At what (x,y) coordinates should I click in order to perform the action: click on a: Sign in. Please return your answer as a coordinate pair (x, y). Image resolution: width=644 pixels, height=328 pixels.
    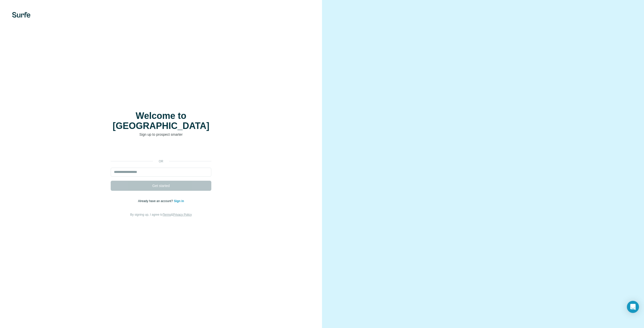
    Looking at the image, I should click on (179, 201).